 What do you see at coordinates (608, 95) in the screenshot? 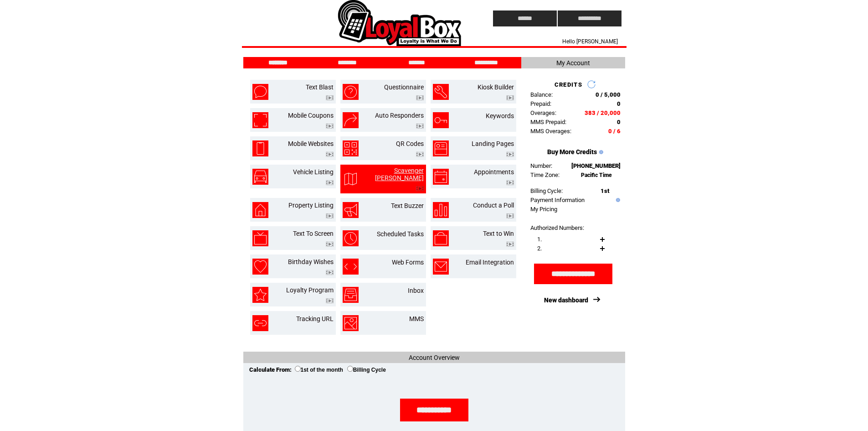
I see `span: 0 / 5,000` at bounding box center [608, 95].